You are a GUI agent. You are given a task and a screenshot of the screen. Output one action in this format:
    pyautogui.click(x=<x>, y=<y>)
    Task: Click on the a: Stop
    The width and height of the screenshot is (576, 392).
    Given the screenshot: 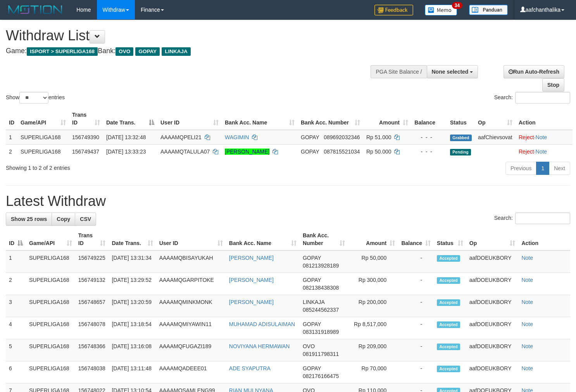 What is the action you would take?
    pyautogui.click(x=553, y=85)
    